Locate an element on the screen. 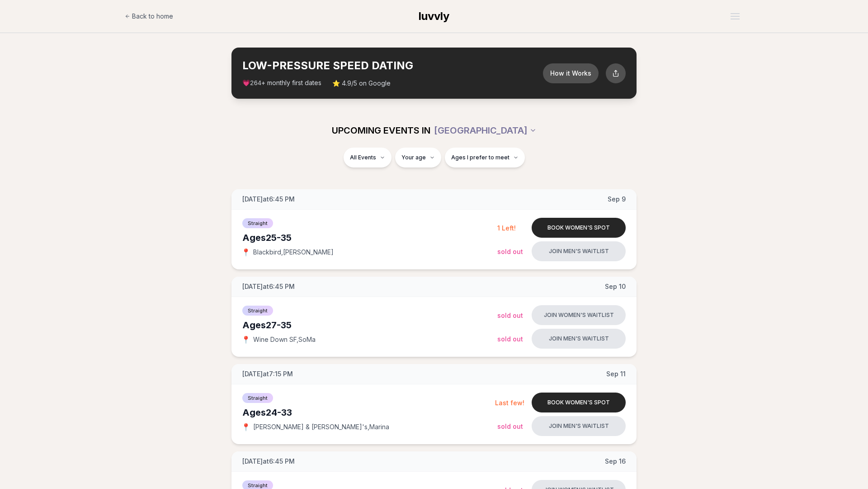 The image size is (868, 489). a: luvvly is located at coordinates (434, 16).